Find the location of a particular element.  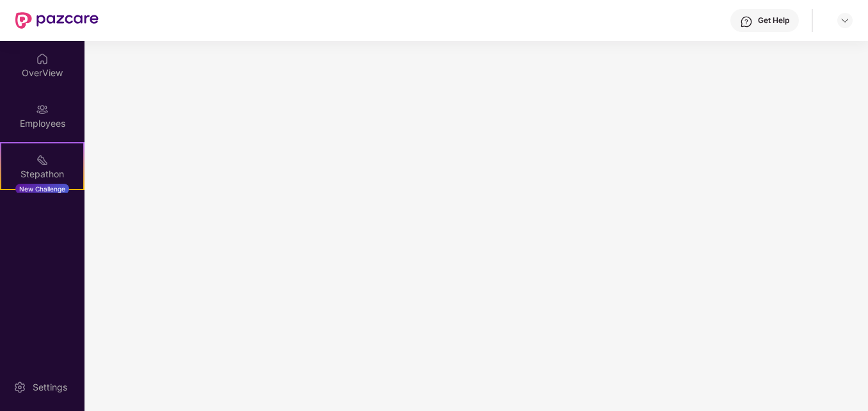

img: svg+xml;base64,PHN2ZyBpZD0iU2V0dGluZy0yMHgyMCIgeG1sbnM9Imh0dHA6Ly93d3cudzMub3JnLzIwMDAvc3ZnIiB3aW... is located at coordinates (20, 387).